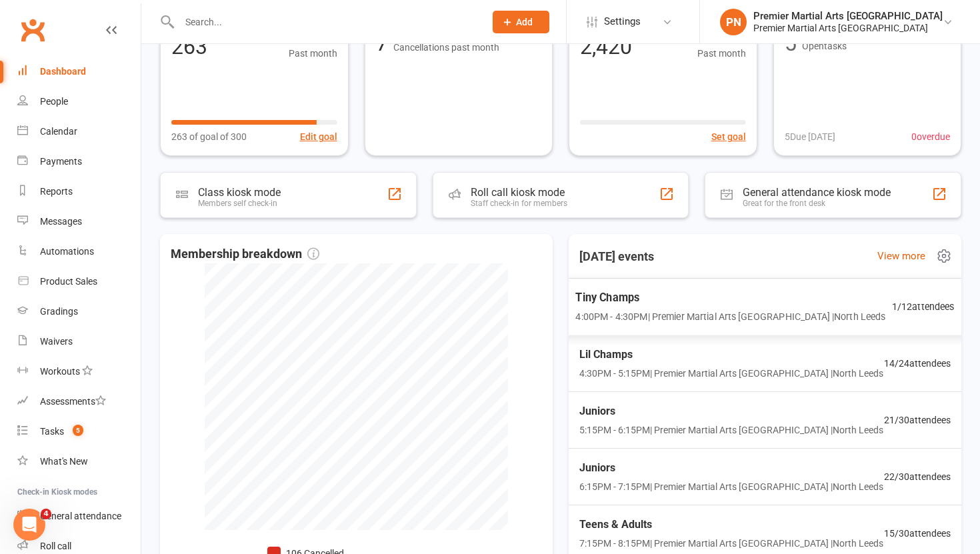  I want to click on div: General attendance kiosk mode, so click(816, 192).